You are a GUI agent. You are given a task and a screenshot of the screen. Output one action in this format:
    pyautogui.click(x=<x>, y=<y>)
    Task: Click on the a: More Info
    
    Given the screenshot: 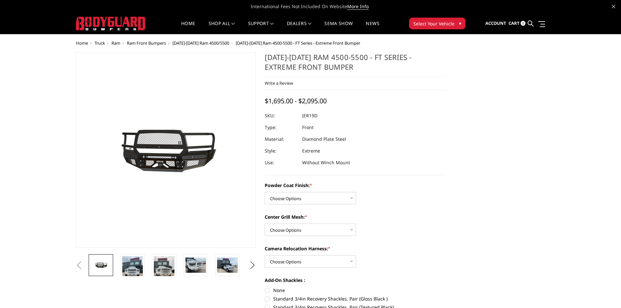 What is the action you would take?
    pyautogui.click(x=358, y=7)
    